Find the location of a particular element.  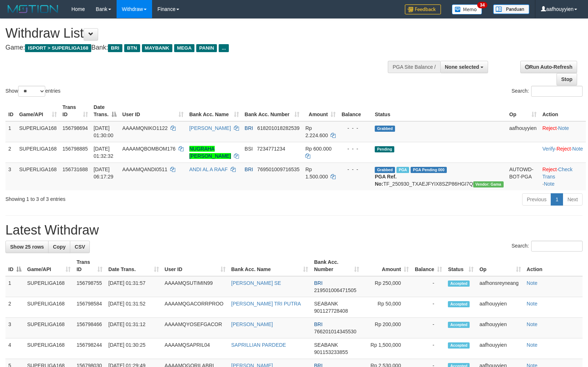

span: AAAAMQNIKO1122 is located at coordinates (145, 128).